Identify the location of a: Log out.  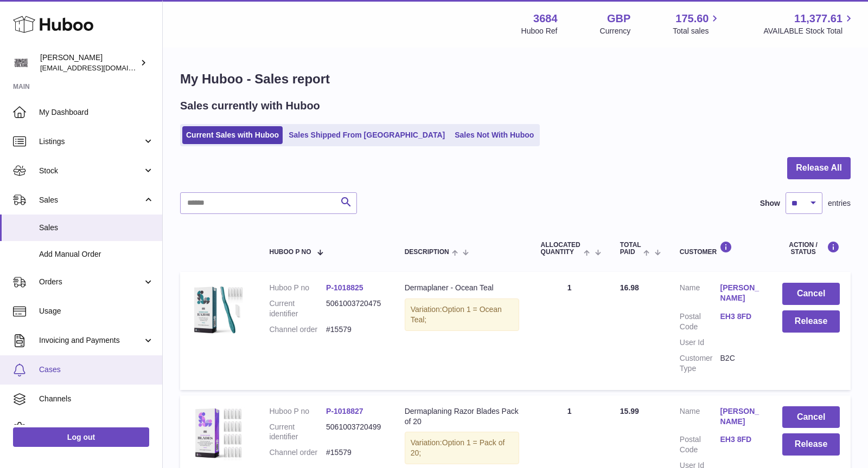
(81, 438).